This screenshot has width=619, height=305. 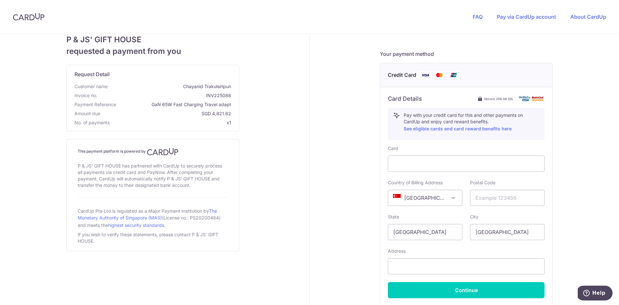 I want to click on span: x1, so click(x=229, y=122).